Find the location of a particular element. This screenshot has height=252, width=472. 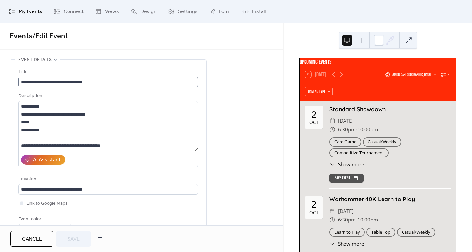

span: Connect is located at coordinates (73, 12).